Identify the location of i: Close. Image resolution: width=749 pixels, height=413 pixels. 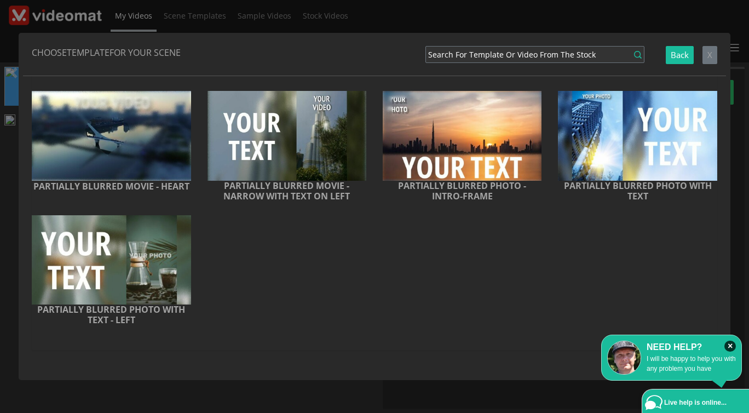
(729, 346).